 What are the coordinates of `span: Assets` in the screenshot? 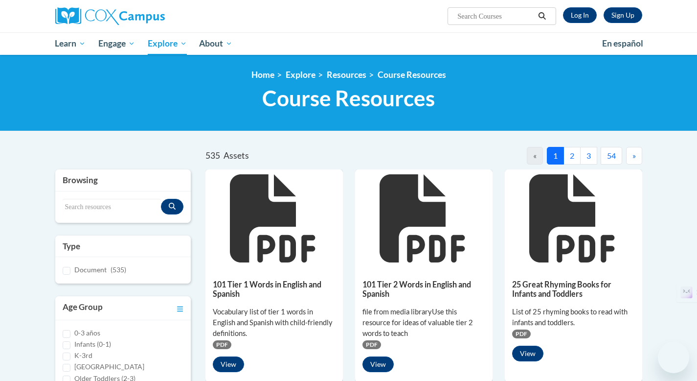 It's located at (236, 155).